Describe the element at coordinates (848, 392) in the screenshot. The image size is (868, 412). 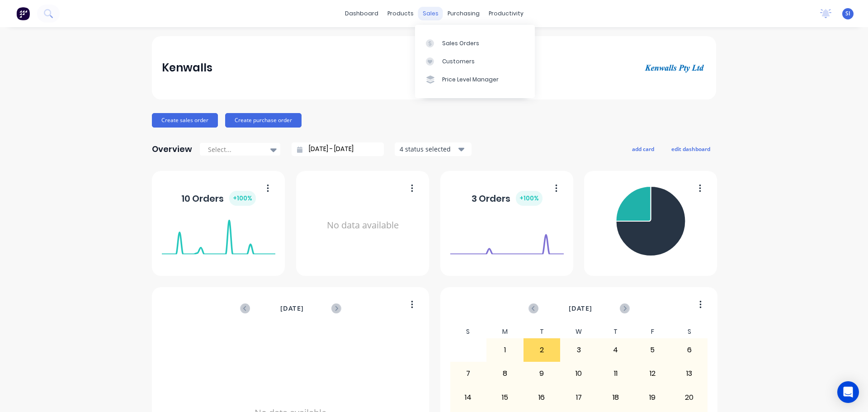
I see `div: Open Intercom Messenger` at that location.